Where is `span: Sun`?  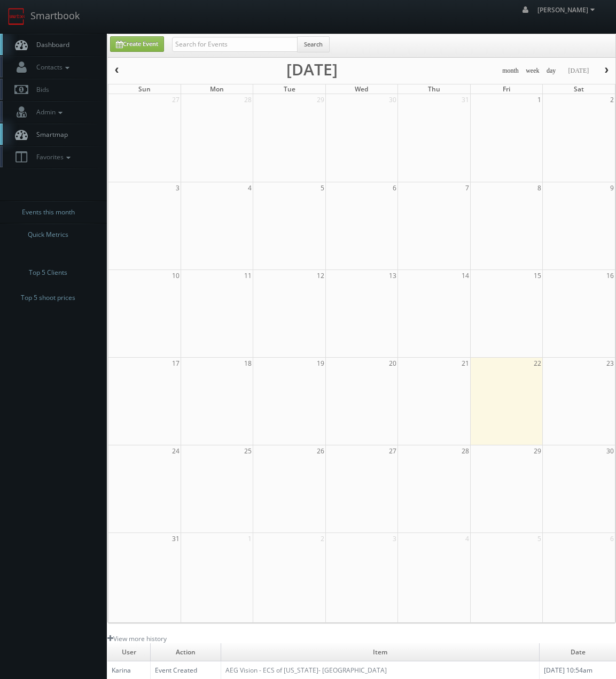 span: Sun is located at coordinates (144, 89).